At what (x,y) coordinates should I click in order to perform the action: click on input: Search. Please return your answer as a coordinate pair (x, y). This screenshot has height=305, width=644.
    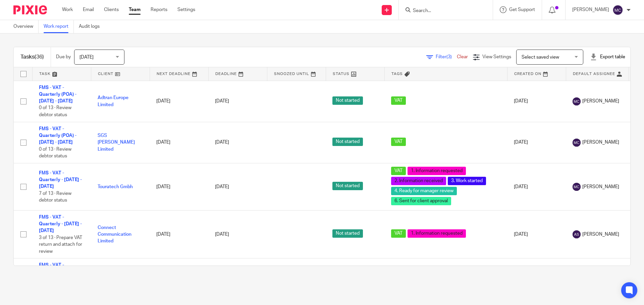
    Looking at the image, I should click on (442, 11).